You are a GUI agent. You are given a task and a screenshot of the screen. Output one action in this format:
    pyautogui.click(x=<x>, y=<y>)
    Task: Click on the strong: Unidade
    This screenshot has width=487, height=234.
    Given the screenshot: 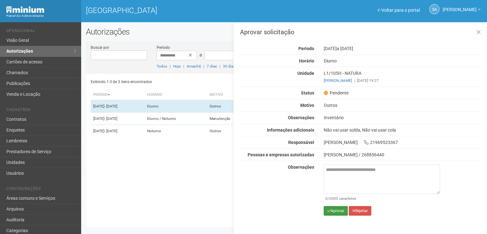 What is the action you would take?
    pyautogui.click(x=305, y=73)
    